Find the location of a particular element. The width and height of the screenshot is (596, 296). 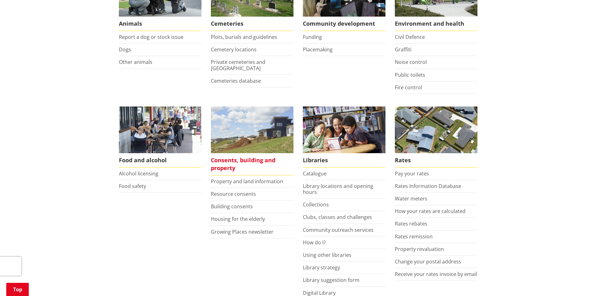

a: Rates rebates is located at coordinates (411, 223).